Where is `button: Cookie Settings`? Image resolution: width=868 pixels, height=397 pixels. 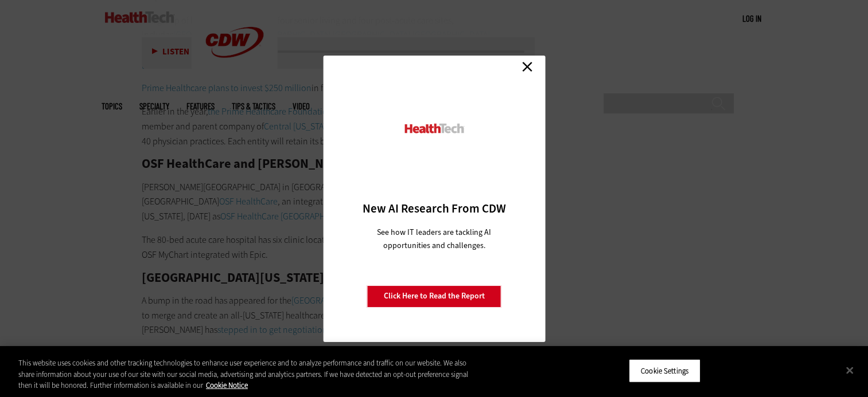 button: Cookie Settings is located at coordinates (664, 371).